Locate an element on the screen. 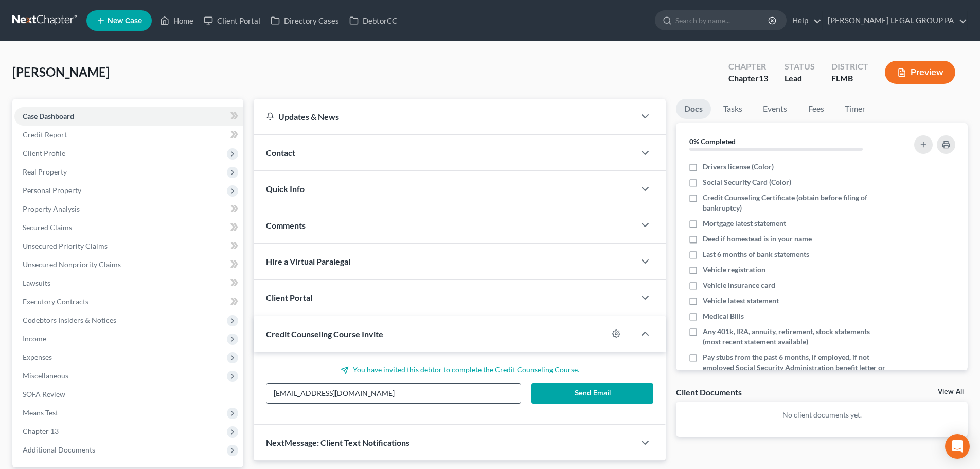 The width and height of the screenshot is (980, 469). span: New Case is located at coordinates (124, 21).